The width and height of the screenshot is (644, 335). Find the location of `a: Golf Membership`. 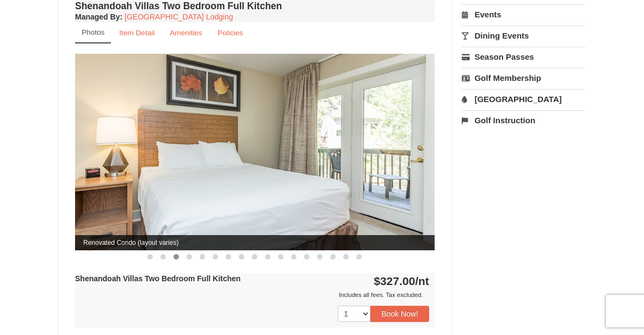

a: Golf Membership is located at coordinates (523, 78).